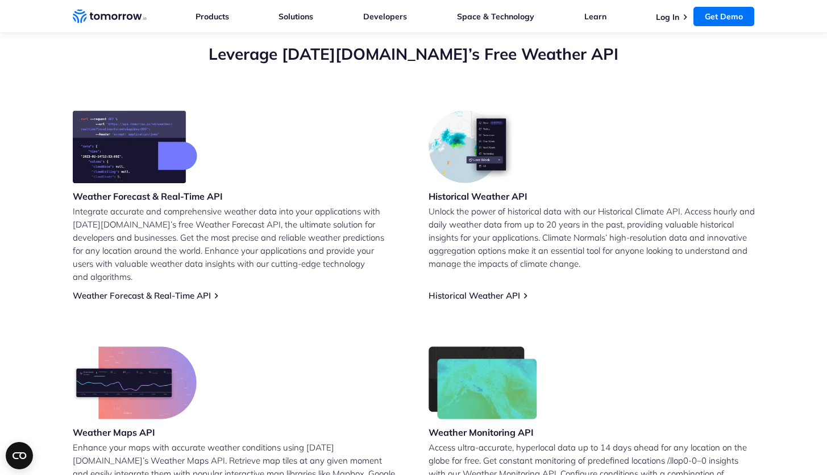 The image size is (827, 475). I want to click on h3: Weather Forecast & Real-Time API, so click(148, 196).